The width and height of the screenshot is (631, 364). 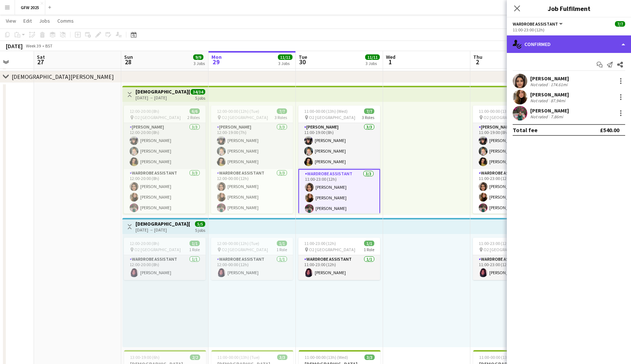 I want to click on div: 174.61mi, so click(x=559, y=84).